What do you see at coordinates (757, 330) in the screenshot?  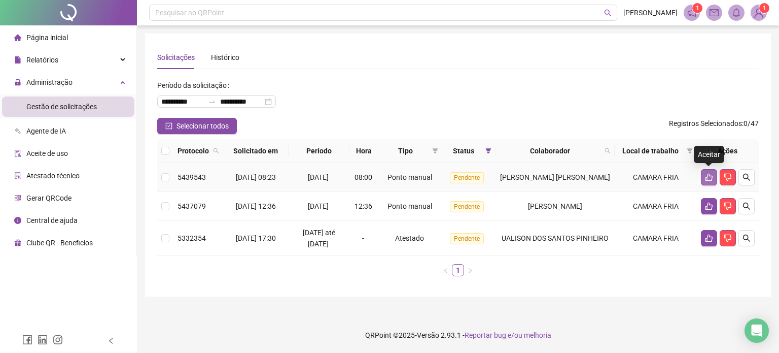 I see `div: Open Intercom Messenger` at bounding box center [757, 330].